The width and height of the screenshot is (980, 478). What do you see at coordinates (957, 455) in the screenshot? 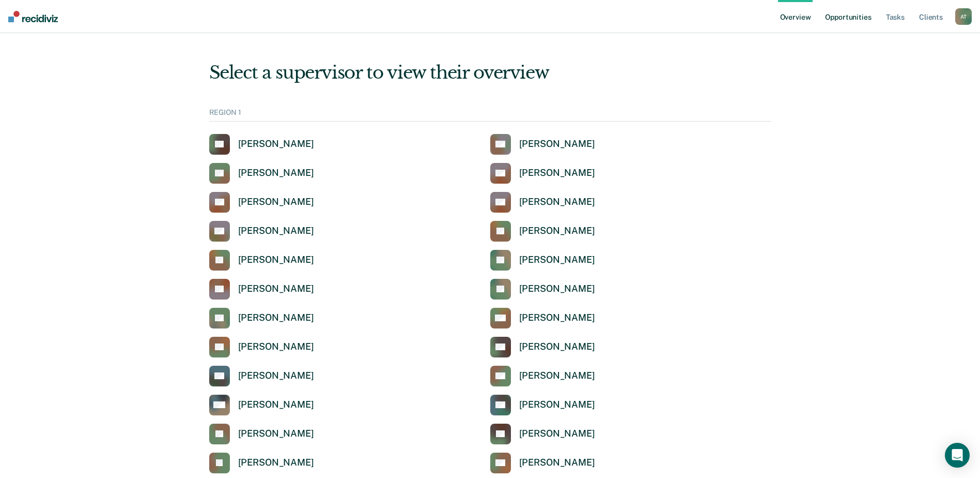
I see `div: Open Intercom Messenger` at bounding box center [957, 455].